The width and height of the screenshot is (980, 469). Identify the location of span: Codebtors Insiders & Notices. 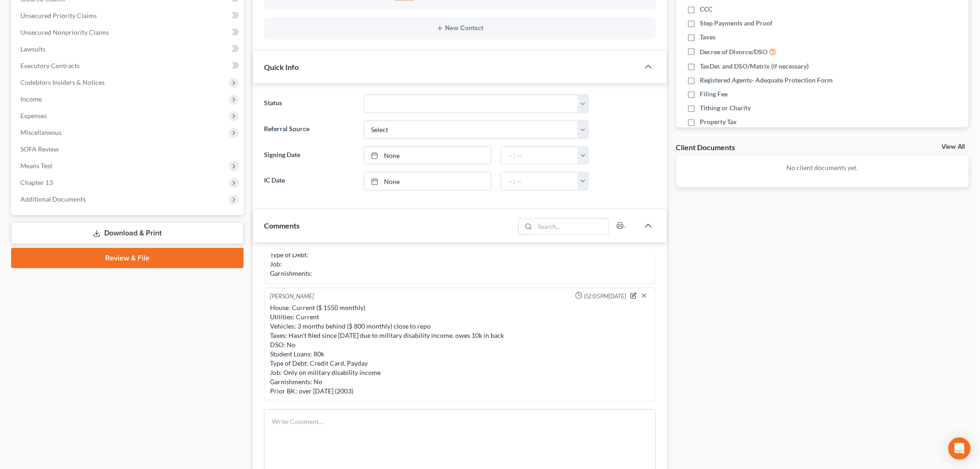
(63, 82).